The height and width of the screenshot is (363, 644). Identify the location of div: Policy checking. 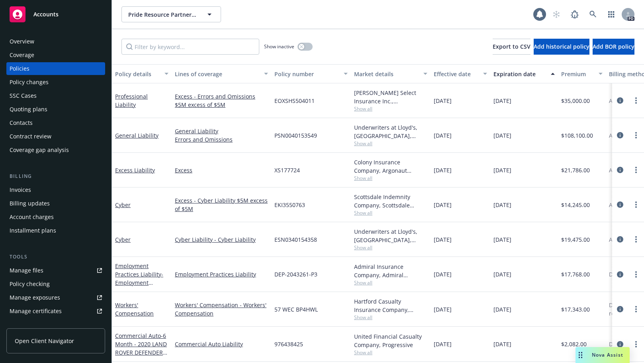
(29, 284).